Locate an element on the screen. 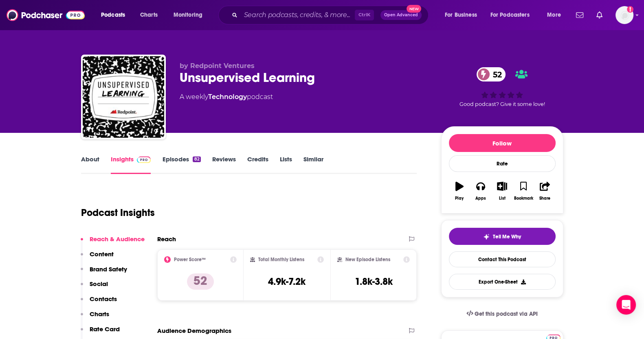 The image size is (644, 339). h1: Podcast Insights is located at coordinates (118, 213).